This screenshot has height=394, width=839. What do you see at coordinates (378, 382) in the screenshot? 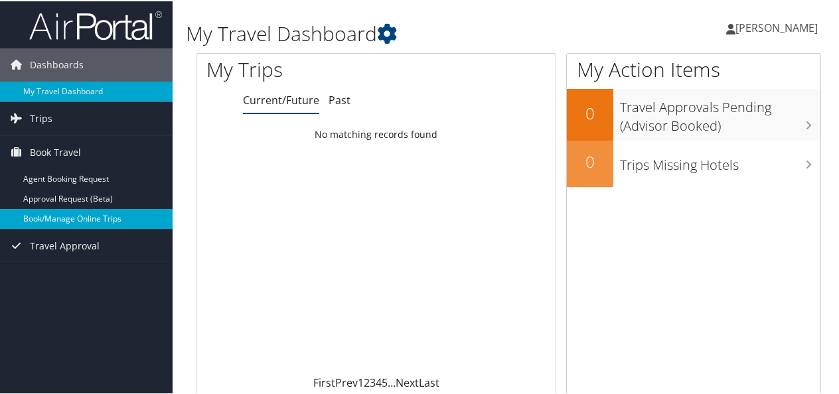
I see `a: 4` at bounding box center [378, 382].